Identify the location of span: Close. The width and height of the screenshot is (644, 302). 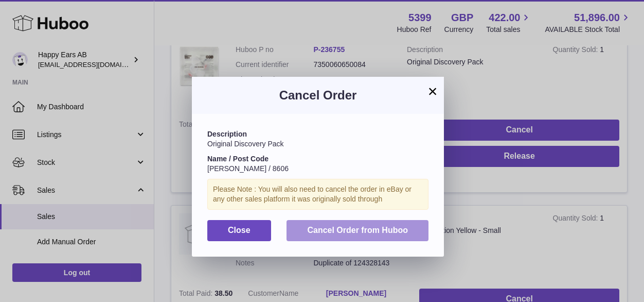
(239, 230).